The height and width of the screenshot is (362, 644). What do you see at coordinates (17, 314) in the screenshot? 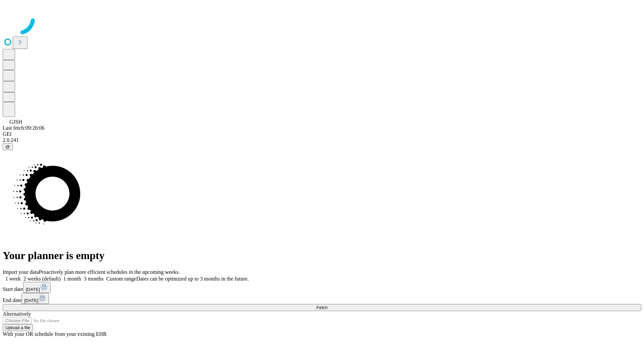
I see `span: Alternatively` at bounding box center [17, 314].